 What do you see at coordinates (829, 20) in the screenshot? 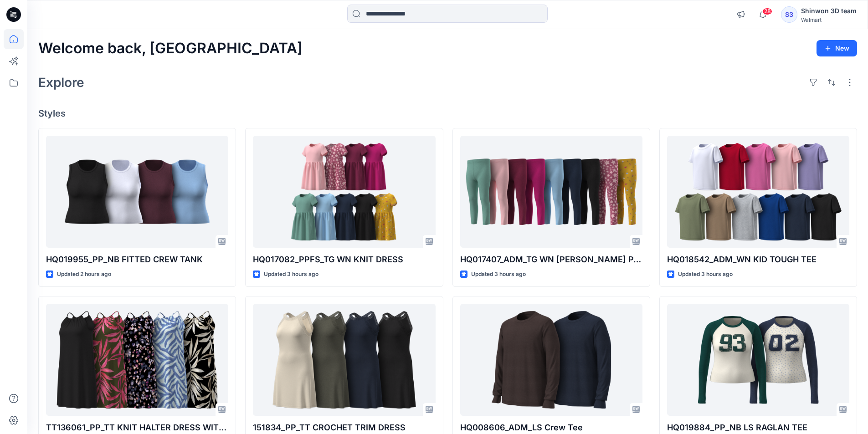
I see `div: Walmart` at bounding box center [829, 20].